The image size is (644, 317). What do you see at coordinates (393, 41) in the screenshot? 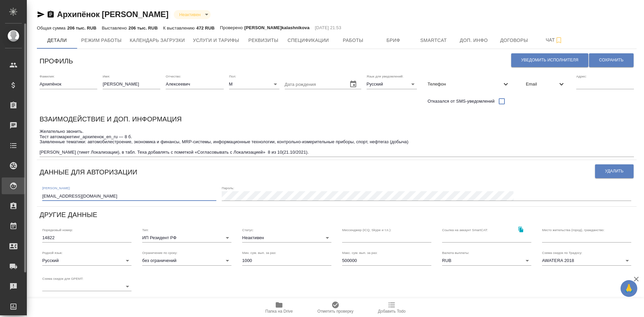
I see `span: Бриф` at bounding box center [393, 41].